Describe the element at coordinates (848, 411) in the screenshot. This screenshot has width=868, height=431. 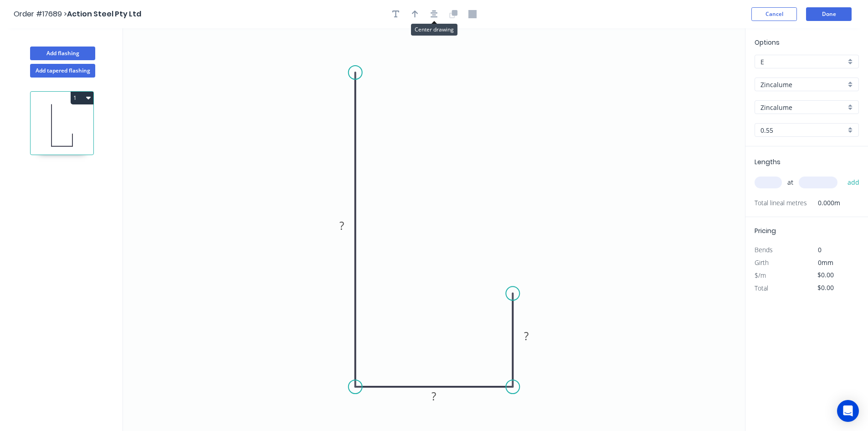
I see `div: Open Intercom Messenger` at that location.